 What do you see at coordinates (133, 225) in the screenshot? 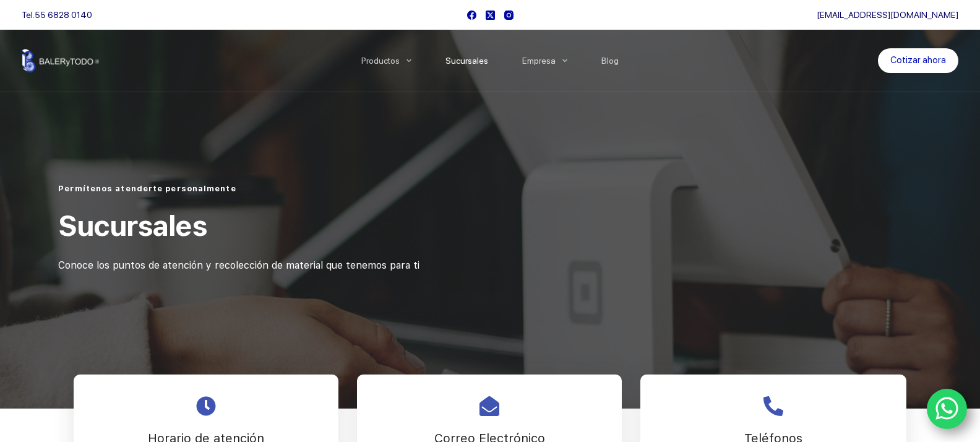
I see `span: Sucursales` at bounding box center [133, 225].